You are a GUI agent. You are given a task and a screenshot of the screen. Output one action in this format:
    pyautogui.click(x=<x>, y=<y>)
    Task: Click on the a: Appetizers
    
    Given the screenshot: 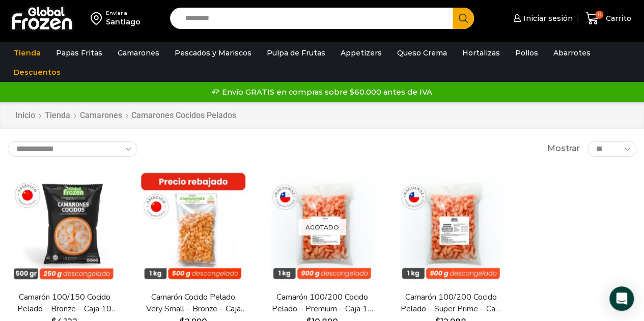 What is the action you would take?
    pyautogui.click(x=361, y=53)
    